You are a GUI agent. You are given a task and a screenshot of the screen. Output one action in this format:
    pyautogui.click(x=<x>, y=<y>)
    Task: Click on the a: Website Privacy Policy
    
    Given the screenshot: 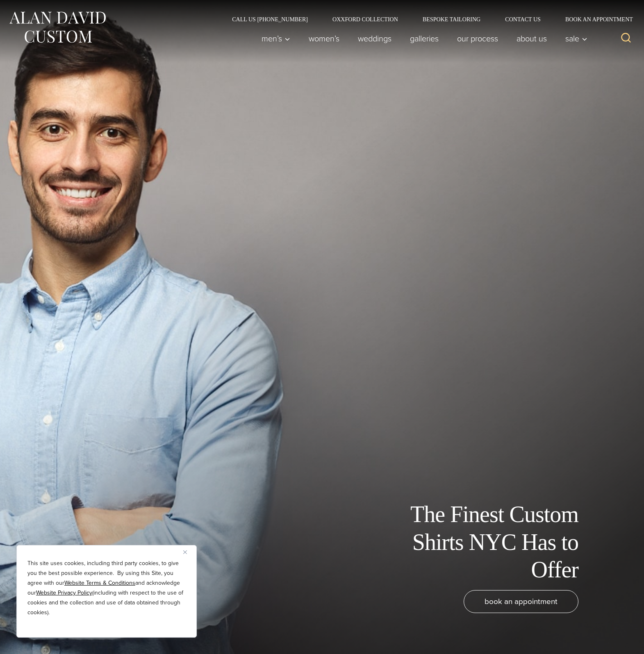 What is the action you would take?
    pyautogui.click(x=64, y=593)
    